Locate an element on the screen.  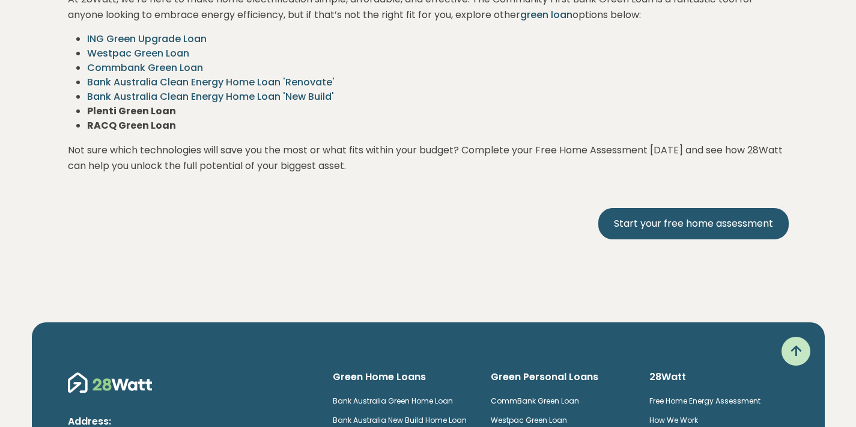
h6: Green Home Loans is located at coordinates (403, 377).